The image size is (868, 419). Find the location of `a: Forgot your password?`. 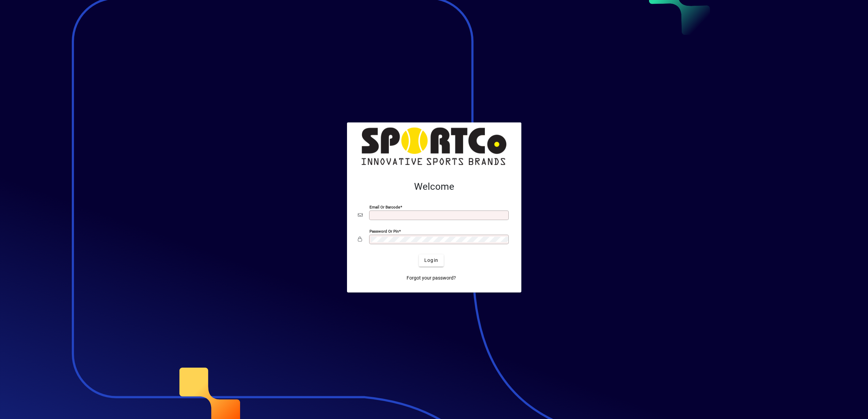

a: Forgot your password? is located at coordinates (431, 279).